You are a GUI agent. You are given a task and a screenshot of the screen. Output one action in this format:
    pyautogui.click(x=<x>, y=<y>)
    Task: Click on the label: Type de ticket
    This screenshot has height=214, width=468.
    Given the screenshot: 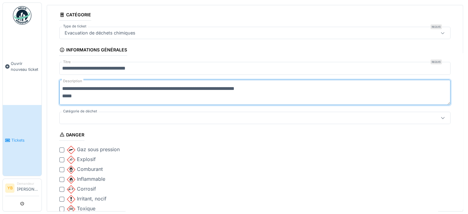 What is the action you would take?
    pyautogui.click(x=75, y=26)
    